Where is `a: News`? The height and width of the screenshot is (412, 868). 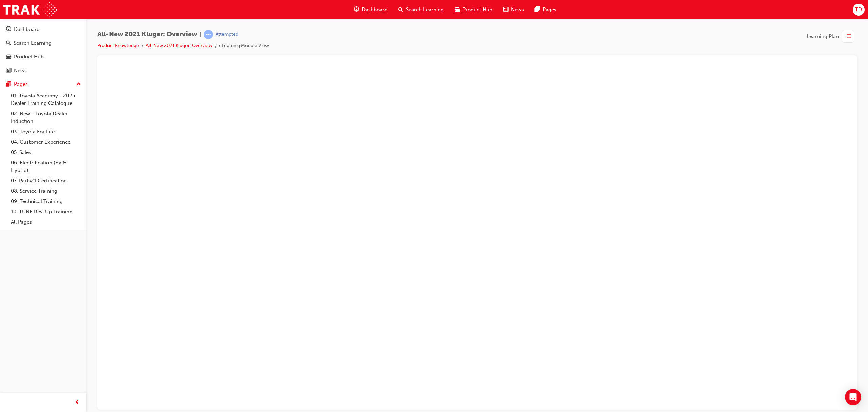
a: News is located at coordinates (43, 71).